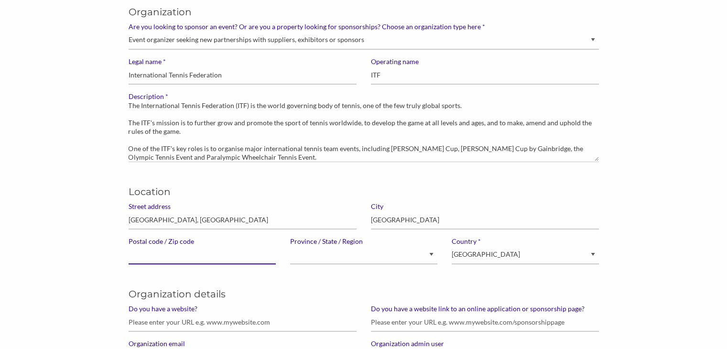 This screenshot has height=349, width=727. I want to click on label: Country, so click(525, 241).